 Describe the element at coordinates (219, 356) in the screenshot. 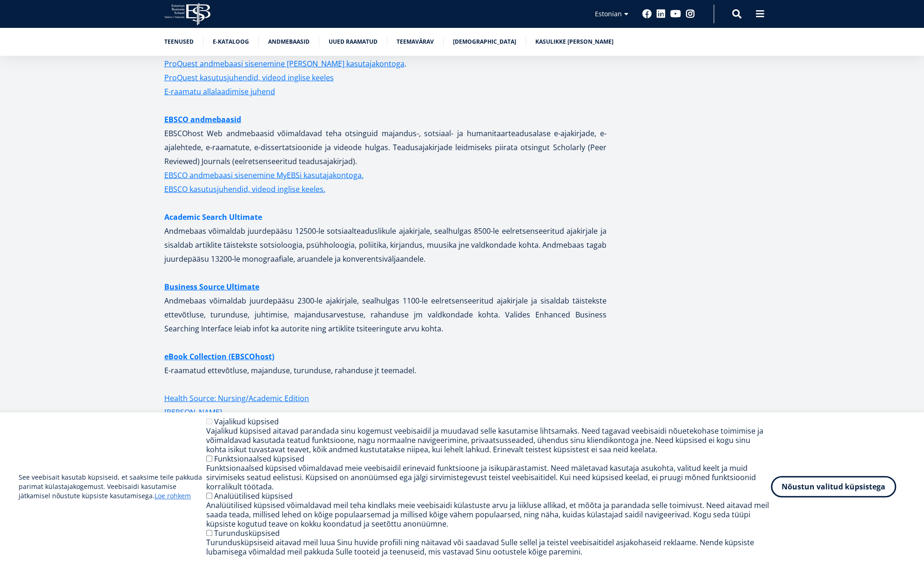

I see `a: eBook Collection (EBSCOhost)` at that location.